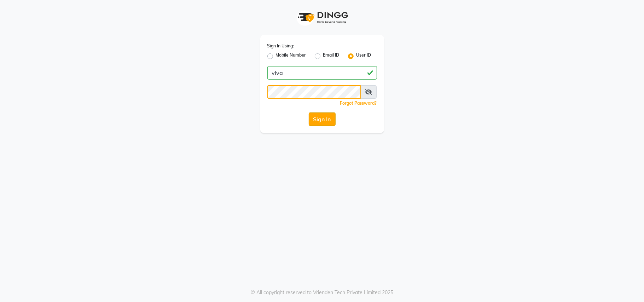 Image resolution: width=644 pixels, height=302 pixels. What do you see at coordinates (322, 18) in the screenshot?
I see `img: logo1.svg` at bounding box center [322, 18].